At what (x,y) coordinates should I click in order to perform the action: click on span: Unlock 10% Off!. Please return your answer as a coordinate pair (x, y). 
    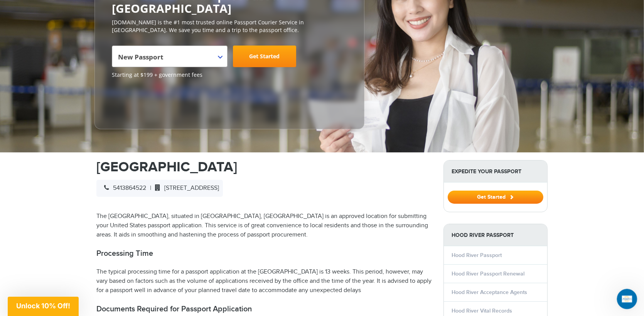
    Looking at the image, I should click on (43, 306).